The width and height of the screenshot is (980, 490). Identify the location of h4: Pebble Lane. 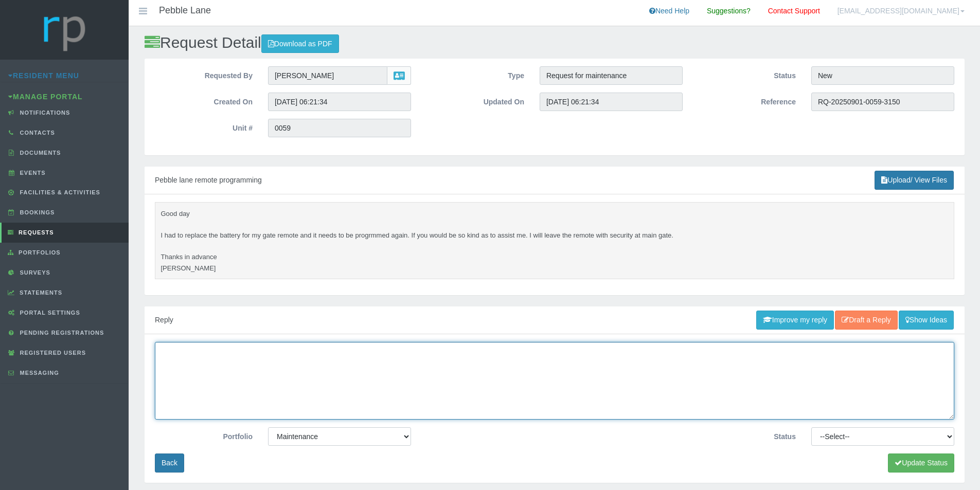
(185, 11).